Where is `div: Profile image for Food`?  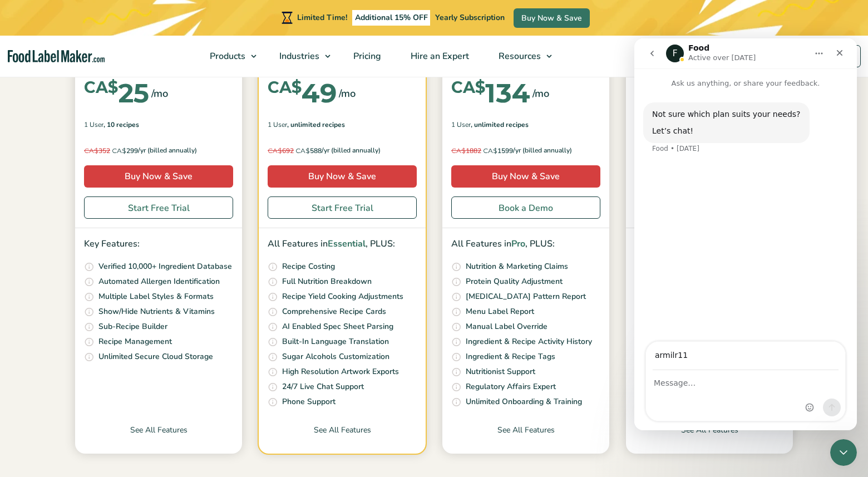 div: Profile image for Food is located at coordinates (41, 15).